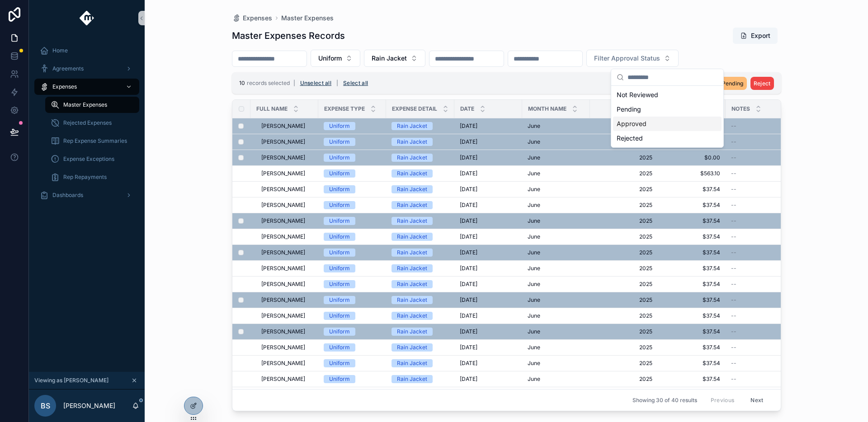  What do you see at coordinates (692, 173) in the screenshot?
I see `span: $563.10` at bounding box center [692, 173].